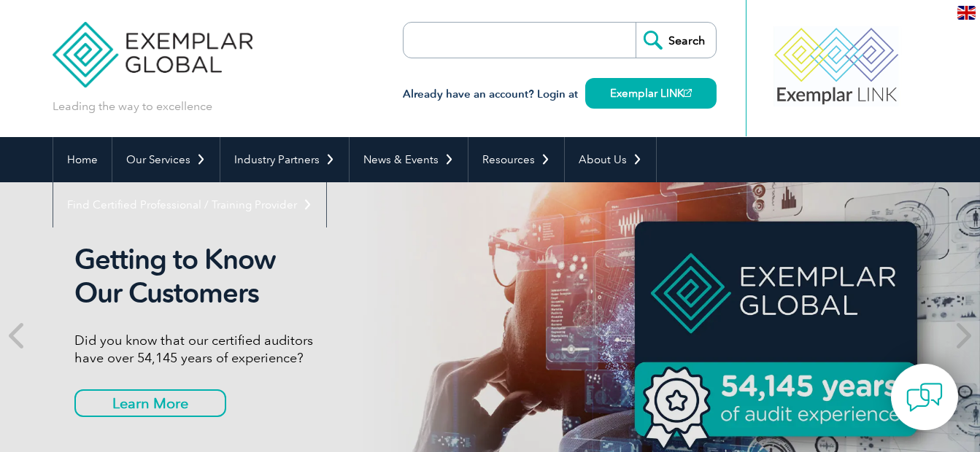  What do you see at coordinates (676, 40) in the screenshot?
I see `input: Search` at bounding box center [676, 40].